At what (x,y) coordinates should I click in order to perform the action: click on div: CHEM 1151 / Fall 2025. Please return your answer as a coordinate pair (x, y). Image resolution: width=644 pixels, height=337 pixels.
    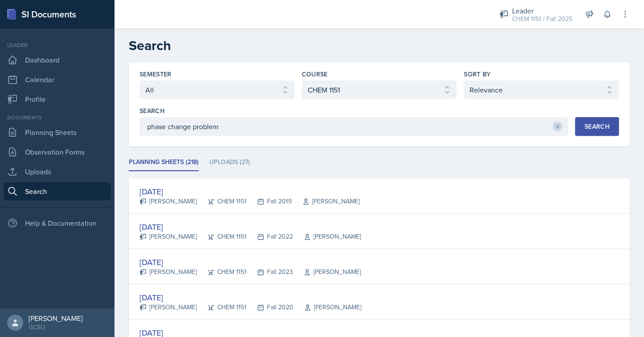
    Looking at the image, I should click on (543, 19).